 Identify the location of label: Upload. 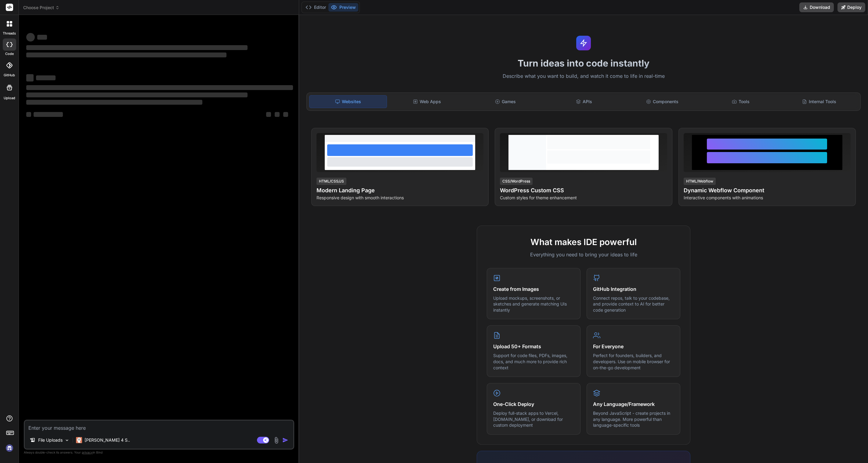
(9, 98).